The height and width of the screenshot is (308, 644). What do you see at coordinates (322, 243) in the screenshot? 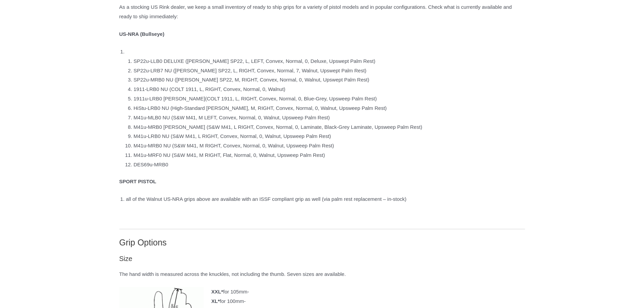
I see `h3: Grip Options` at bounding box center [322, 243].